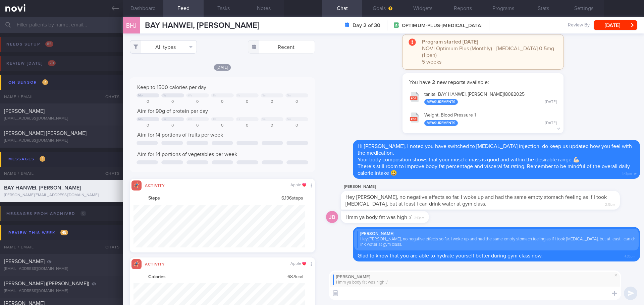 The height and width of the screenshot is (305, 644). Describe the element at coordinates (42, 159) in the screenshot. I see `span: 1` at that location.